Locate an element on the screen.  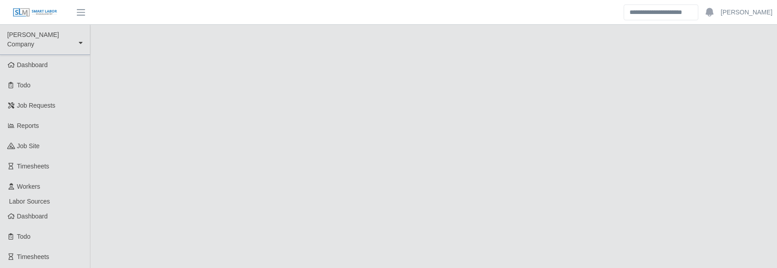
input: Search is located at coordinates (661, 12).